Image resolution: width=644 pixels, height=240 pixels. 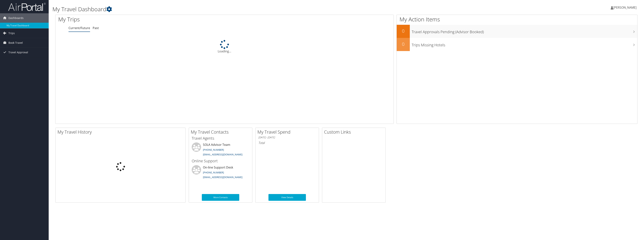 I want to click on a: View Details, so click(x=287, y=197).